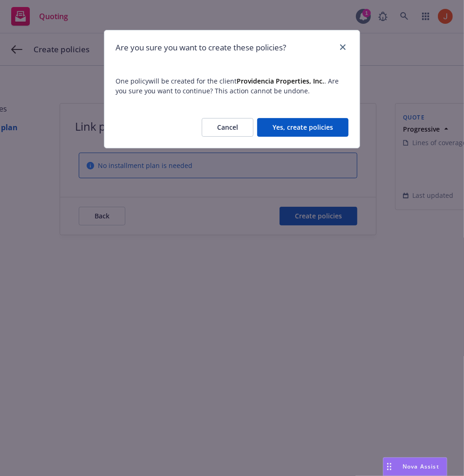 This screenshot has height=476, width=464. Describe the element at coordinates (280, 81) in the screenshot. I see `strong: Providencia Properties, Inc.` at that location.